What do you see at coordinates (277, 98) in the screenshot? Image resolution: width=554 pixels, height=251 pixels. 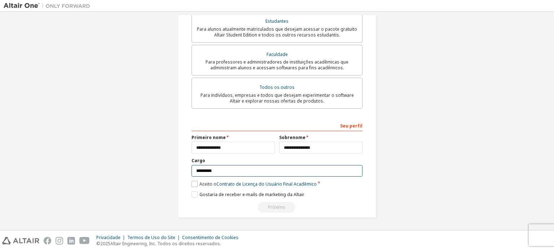 I see `font: Para indivíduos, empresas e todos que desejam experimentar o software Altair e explorar nossas of...` at bounding box center [277, 98].